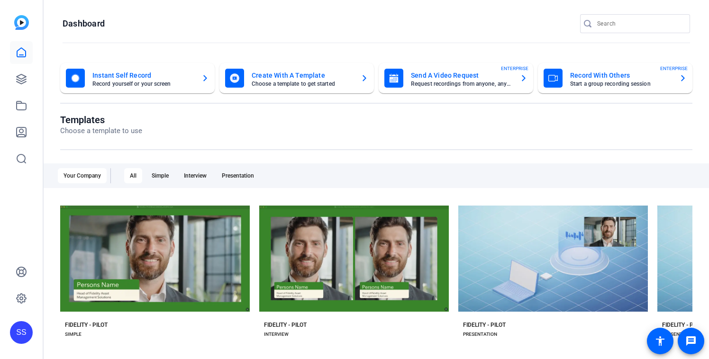 The height and width of the screenshot is (359, 709). Describe the element at coordinates (461, 75) in the screenshot. I see `mat-card-title: Send A Video Request` at that location.